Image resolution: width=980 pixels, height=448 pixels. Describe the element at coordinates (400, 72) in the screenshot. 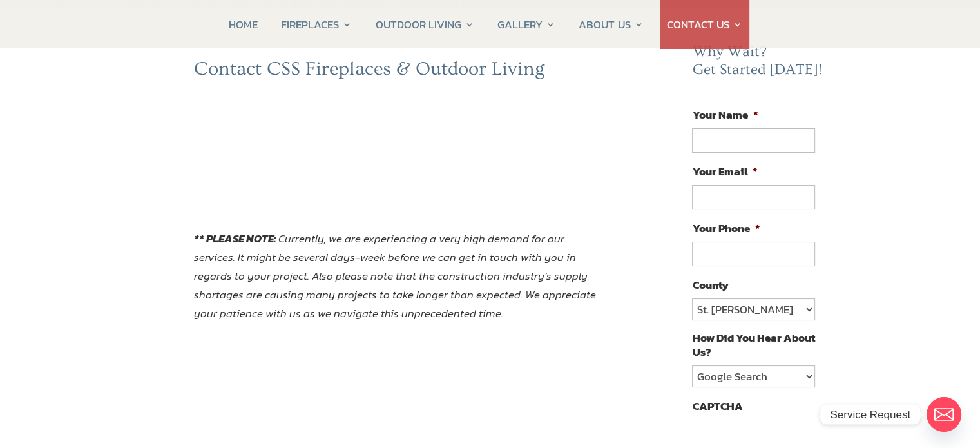

I see `h2: Contact CSS Fireplaces & Outdoor Living` at that location.